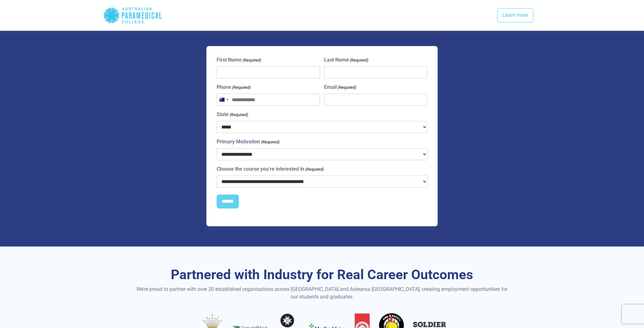 The image size is (644, 328). Describe the element at coordinates (223, 100) in the screenshot. I see `button: Selected country` at that location.